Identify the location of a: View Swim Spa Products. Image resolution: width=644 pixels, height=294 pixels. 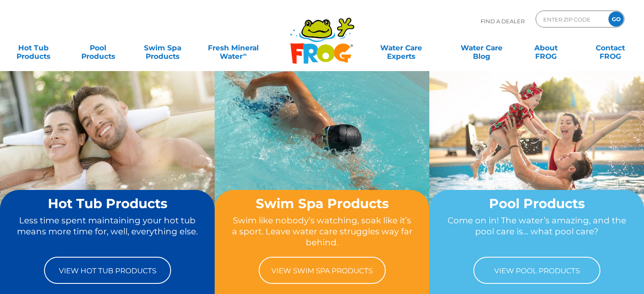
(322, 270).